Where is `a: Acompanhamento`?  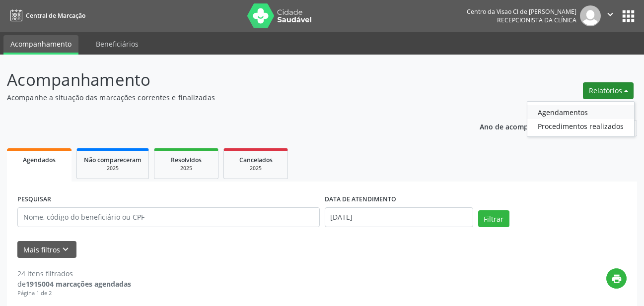 a: Acompanhamento is located at coordinates (41, 45).